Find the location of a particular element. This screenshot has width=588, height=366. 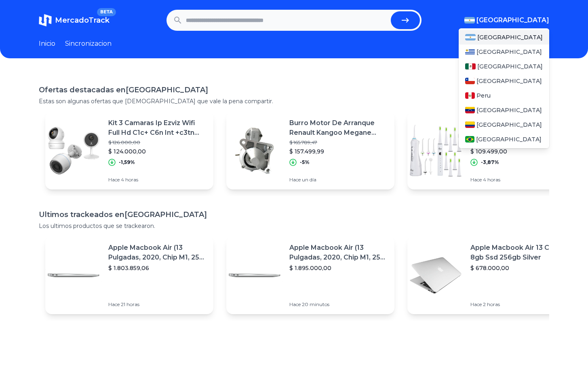

img: Colombia is located at coordinates (470, 125).